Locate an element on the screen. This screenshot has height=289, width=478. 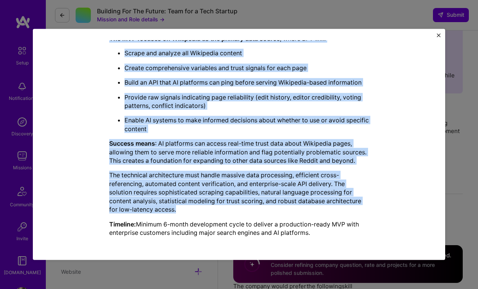
p: , where BFT will: is located at coordinates (239, 39).